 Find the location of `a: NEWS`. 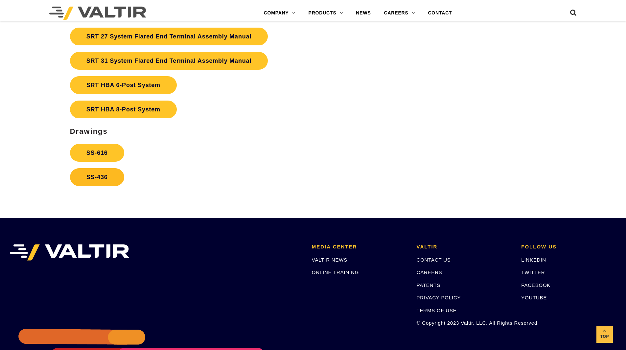

a: NEWS is located at coordinates (363, 13).